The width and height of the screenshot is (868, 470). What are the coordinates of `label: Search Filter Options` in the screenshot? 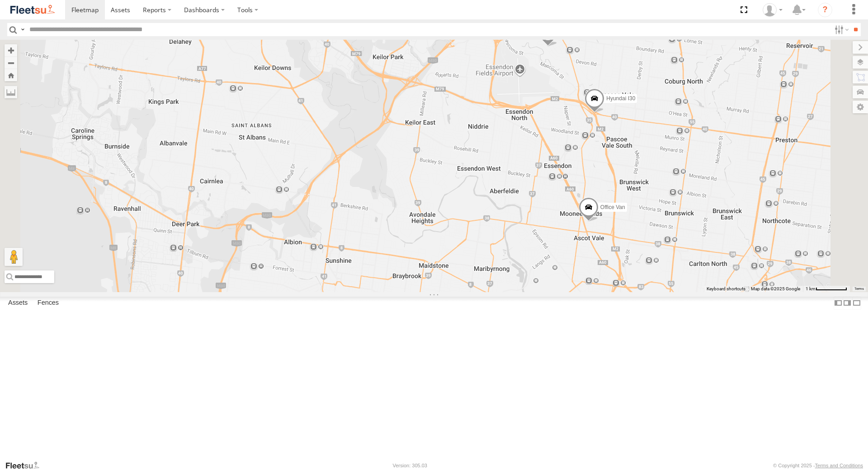 It's located at (841, 29).